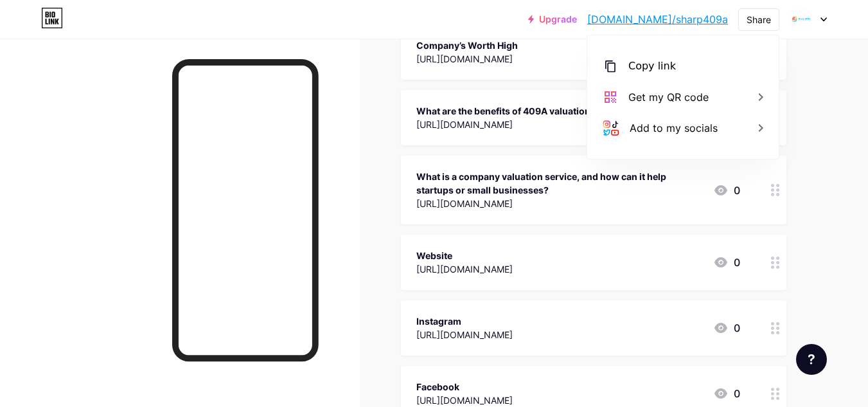 The image size is (868, 407). What do you see at coordinates (464, 320) in the screenshot?
I see `div: Instagram` at bounding box center [464, 320].